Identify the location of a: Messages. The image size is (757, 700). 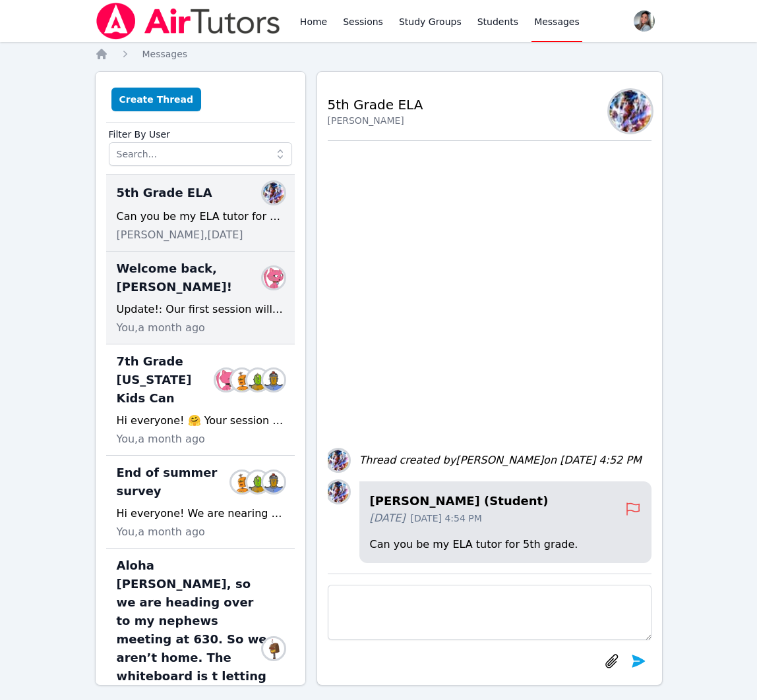
(165, 54).